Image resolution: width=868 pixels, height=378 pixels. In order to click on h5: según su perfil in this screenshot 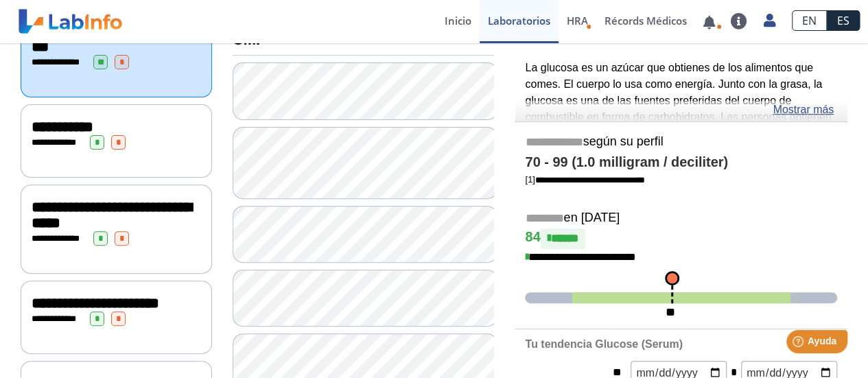, I will do `click(681, 142)`.